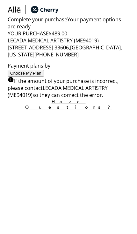 The width and height of the screenshot is (137, 234). Describe the element at coordinates (28, 34) in the screenshot. I see `span: YOUR PURCHASE` at that location.